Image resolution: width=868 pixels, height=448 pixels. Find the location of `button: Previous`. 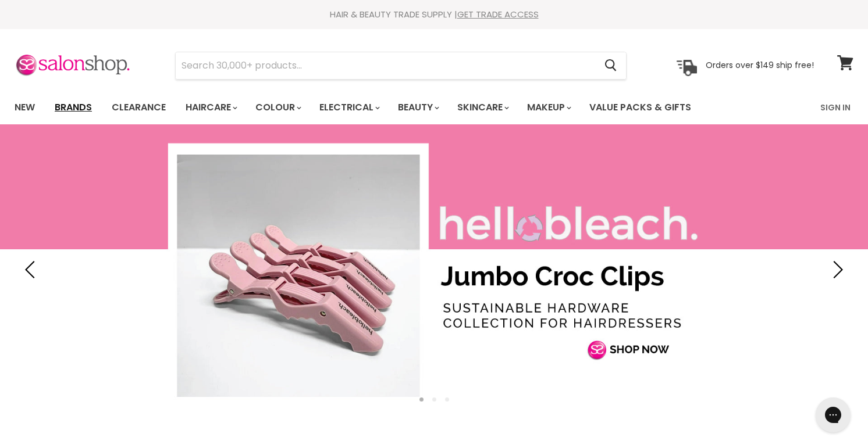

button: Previous is located at coordinates (32, 270).